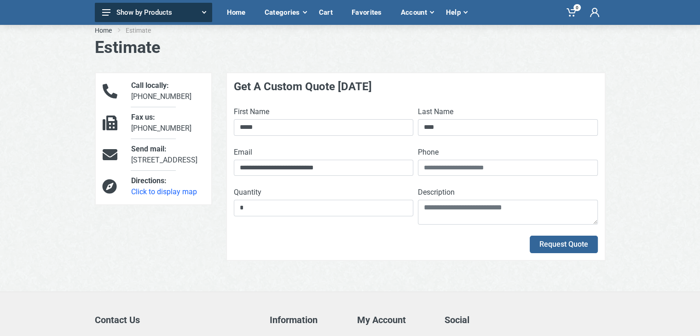 This screenshot has width=700, height=336. Describe the element at coordinates (150, 85) in the screenshot. I see `span: Call locally:` at that location.